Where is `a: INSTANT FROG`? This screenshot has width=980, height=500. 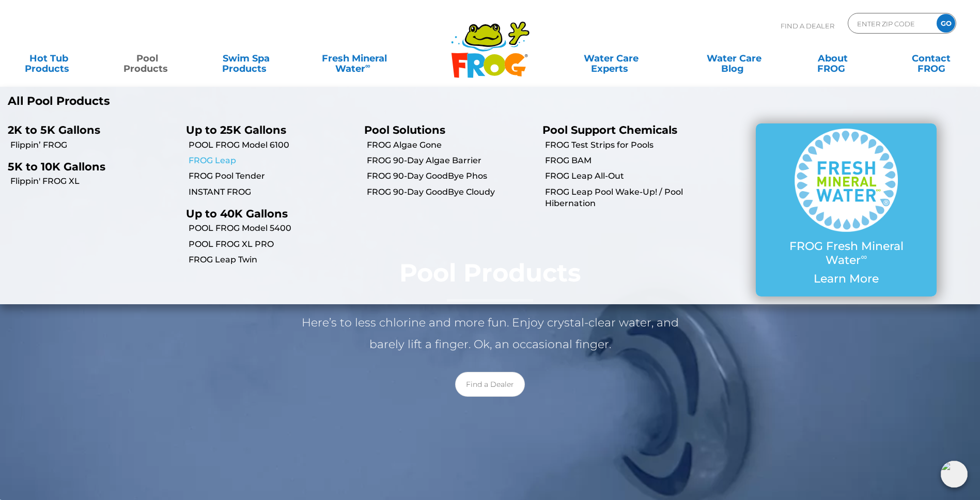 a: INSTANT FROG is located at coordinates (273, 192).